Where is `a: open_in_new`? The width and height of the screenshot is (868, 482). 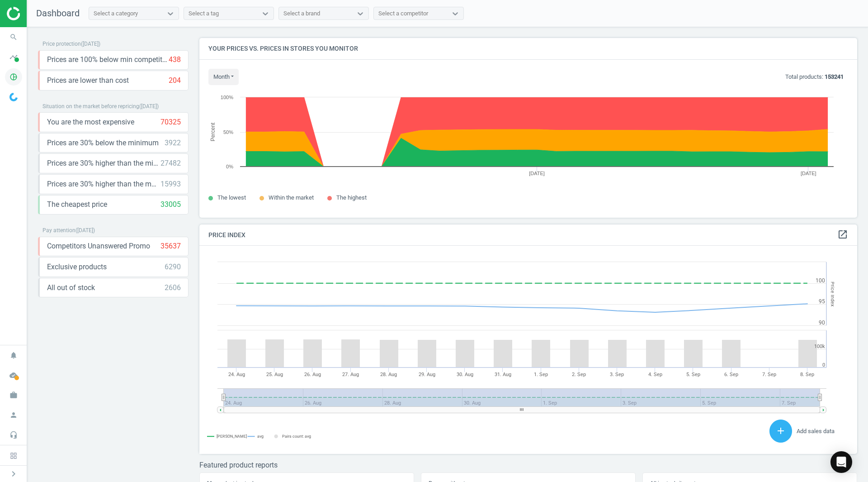
a: open_in_new is located at coordinates (843, 235).